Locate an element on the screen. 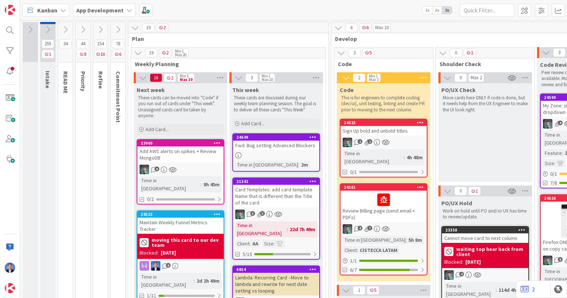 This screenshot has height=298, width=567. span: Intake is located at coordinates (48, 80).